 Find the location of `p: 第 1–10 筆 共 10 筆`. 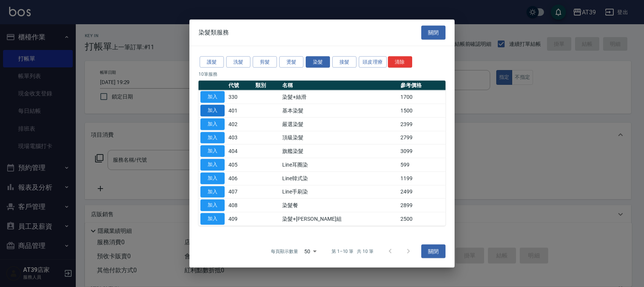

p: 第 1–10 筆 共 10 筆 is located at coordinates (353, 251).